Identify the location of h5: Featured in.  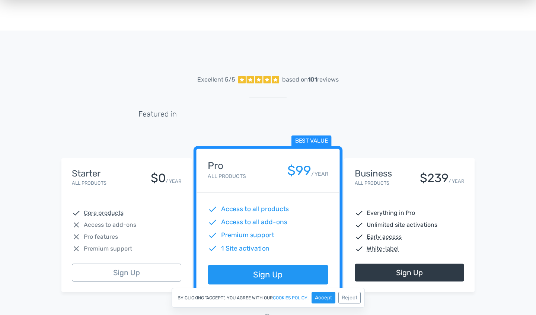
(157, 114).